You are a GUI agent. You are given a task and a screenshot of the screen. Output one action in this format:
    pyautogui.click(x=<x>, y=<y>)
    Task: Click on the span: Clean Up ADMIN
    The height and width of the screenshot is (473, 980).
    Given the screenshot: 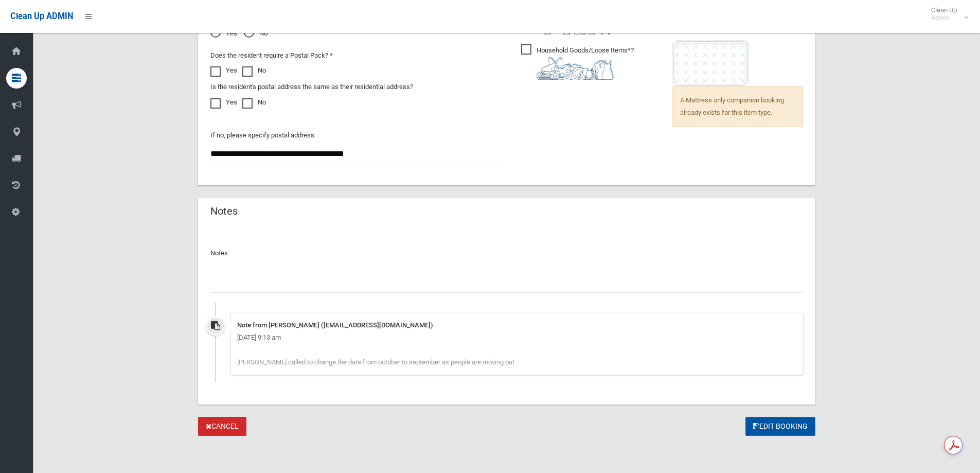 What is the action you would take?
    pyautogui.click(x=41, y=16)
    